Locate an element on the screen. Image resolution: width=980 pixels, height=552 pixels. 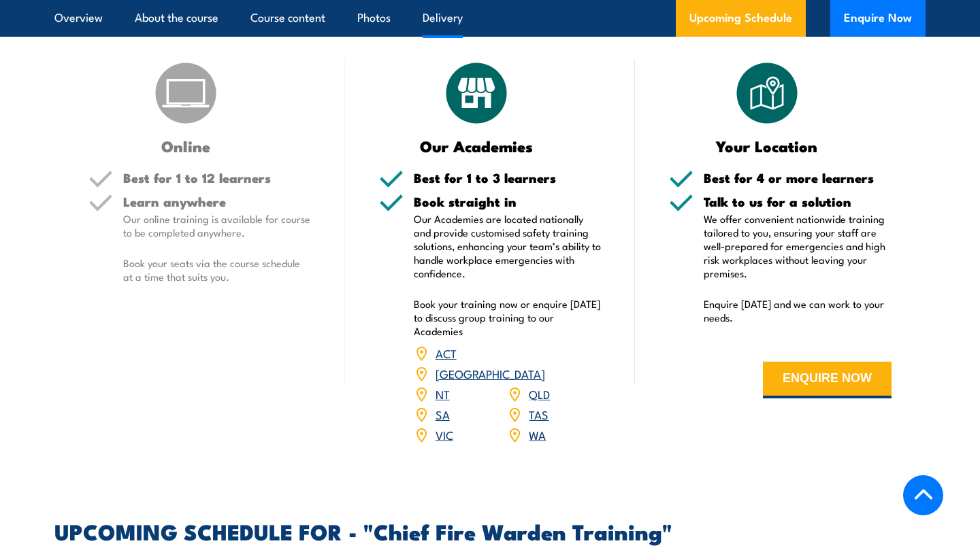
button: ENQUIRE NOW is located at coordinates (827, 380).